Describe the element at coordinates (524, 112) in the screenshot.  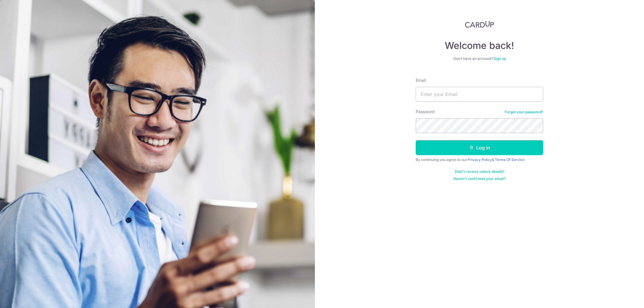
I see `a: Forgot your password?` at that location.